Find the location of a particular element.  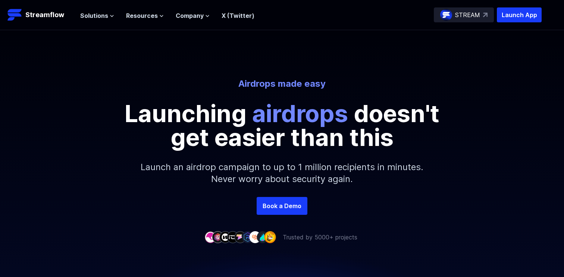

p: Launch an airdrop campaign to up to 1 million recipients in minutes. Never worry about security a... is located at coordinates (282, 173).